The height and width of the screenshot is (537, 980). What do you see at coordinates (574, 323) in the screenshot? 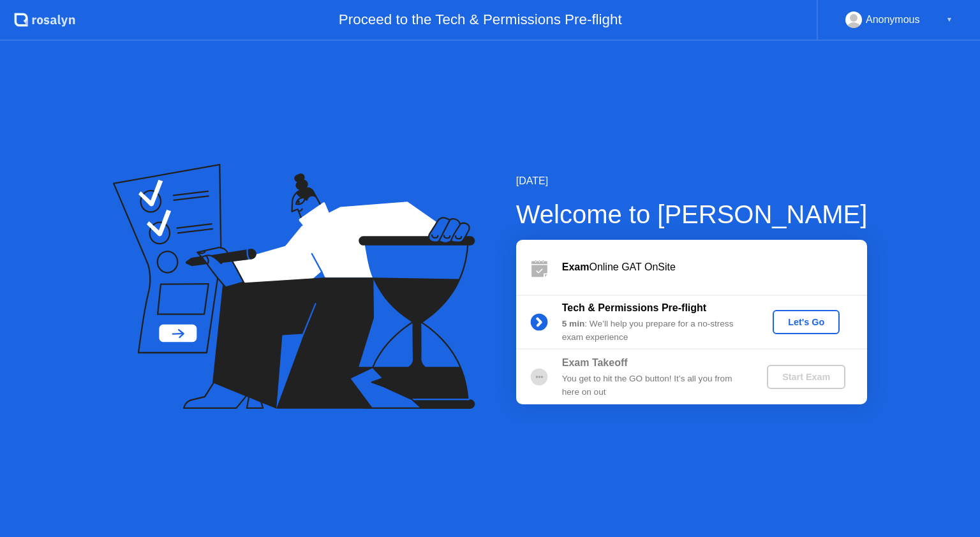
I see `b: 5 min` at bounding box center [574, 323].